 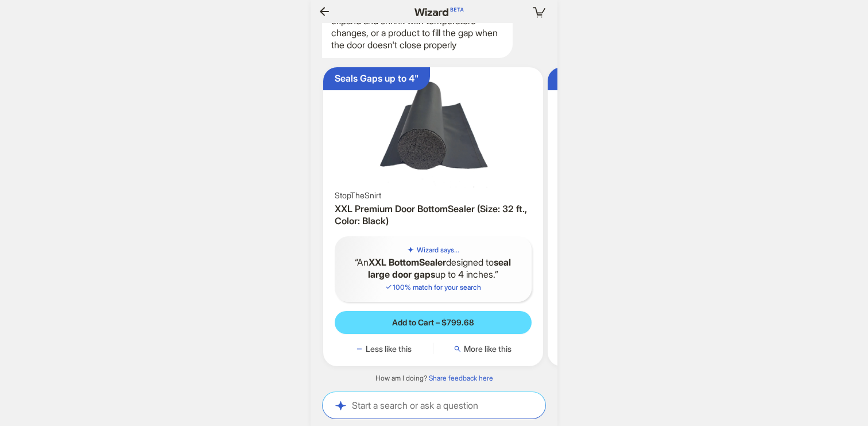 I want to click on span: Less like this, so click(x=389, y=349).